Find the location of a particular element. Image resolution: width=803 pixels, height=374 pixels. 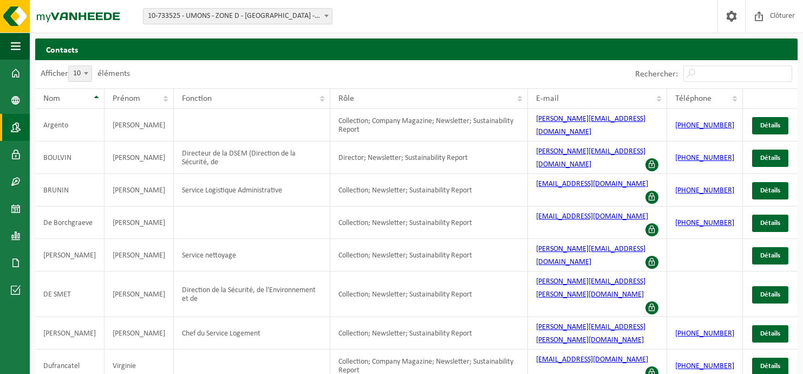

td: Chef du Service Logement is located at coordinates (252, 333).